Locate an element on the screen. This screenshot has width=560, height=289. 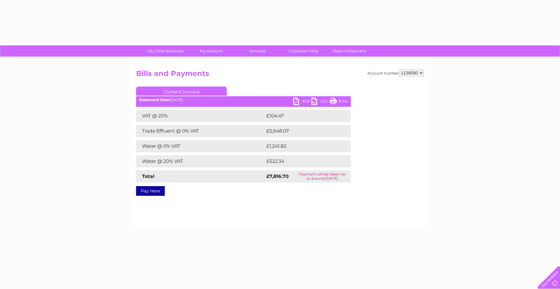
a: Services is located at coordinates (257, 51).